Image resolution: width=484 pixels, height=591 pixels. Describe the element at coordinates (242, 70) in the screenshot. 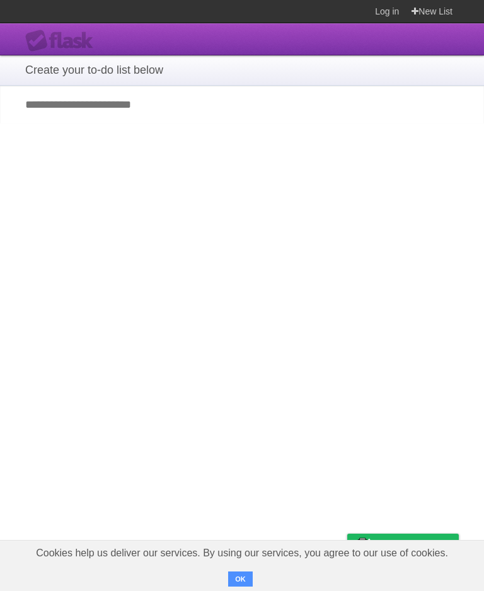

I see `h1: Create your to-do list below` at that location.